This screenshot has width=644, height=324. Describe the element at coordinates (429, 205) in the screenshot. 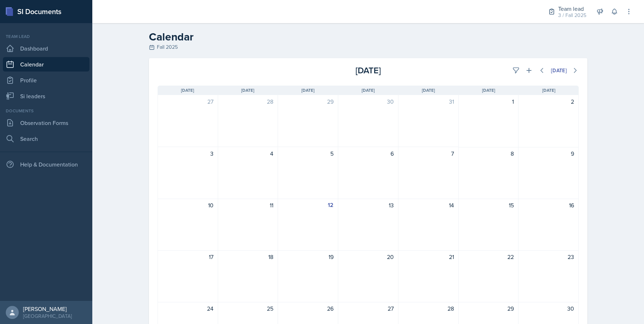

I see `div: 14` at that location.